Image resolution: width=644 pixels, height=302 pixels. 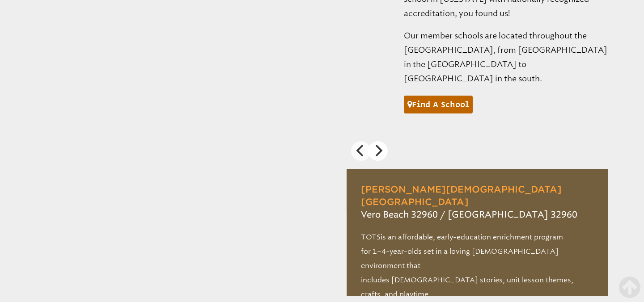 What do you see at coordinates (371, 237) in the screenshot?
I see `span: TOTS` at bounding box center [371, 237].